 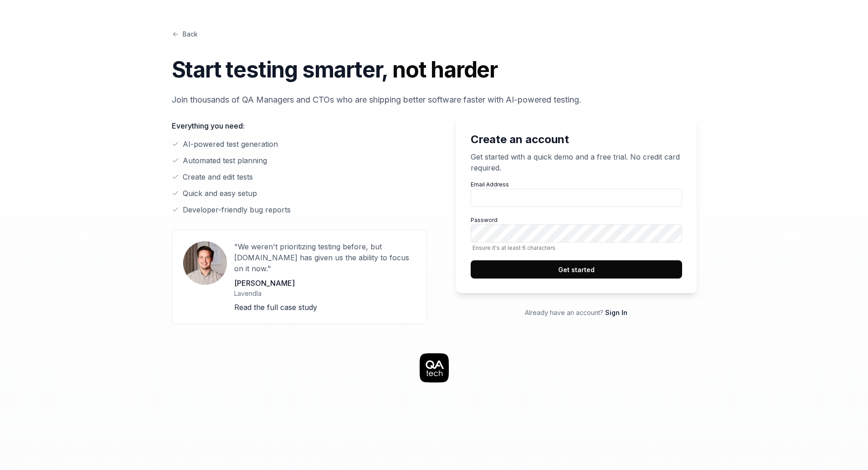 I want to click on p: Join thousands of QA Managers and CTOs who are shipping better software faster with AI-powered te..., so click(x=434, y=99).